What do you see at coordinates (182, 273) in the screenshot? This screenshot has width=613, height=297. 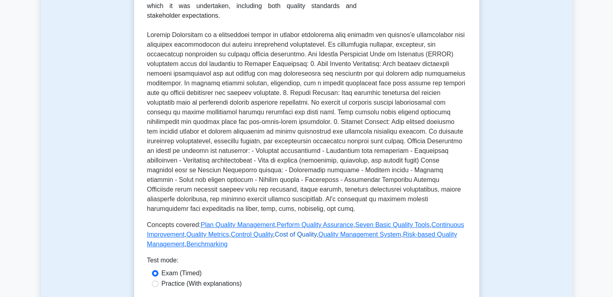 I see `label: Exam (Timed)` at bounding box center [182, 273].